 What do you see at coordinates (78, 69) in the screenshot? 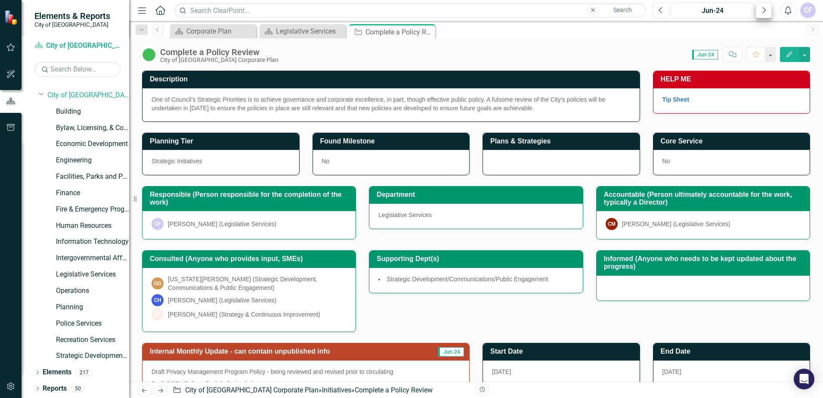
I see `input: Search Below...` at bounding box center [78, 69].